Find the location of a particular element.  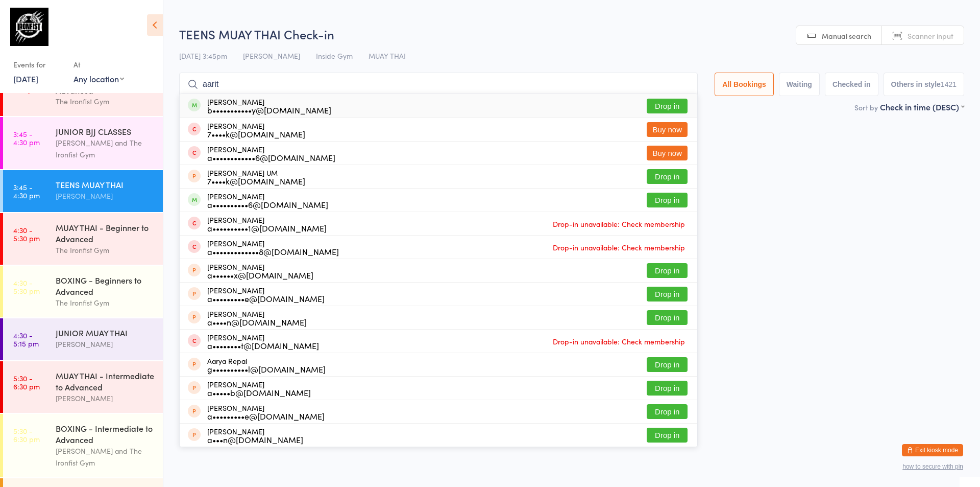

button: Waiting is located at coordinates (799, 85).